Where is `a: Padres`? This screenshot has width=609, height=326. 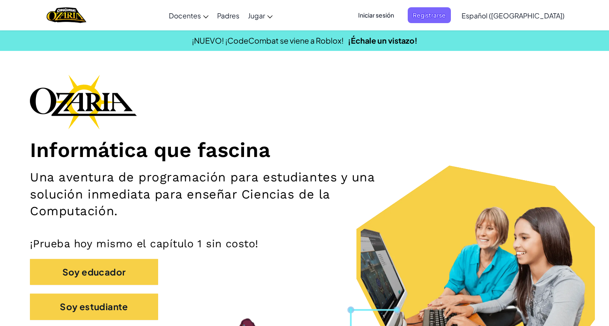
a: Padres is located at coordinates (228, 15).